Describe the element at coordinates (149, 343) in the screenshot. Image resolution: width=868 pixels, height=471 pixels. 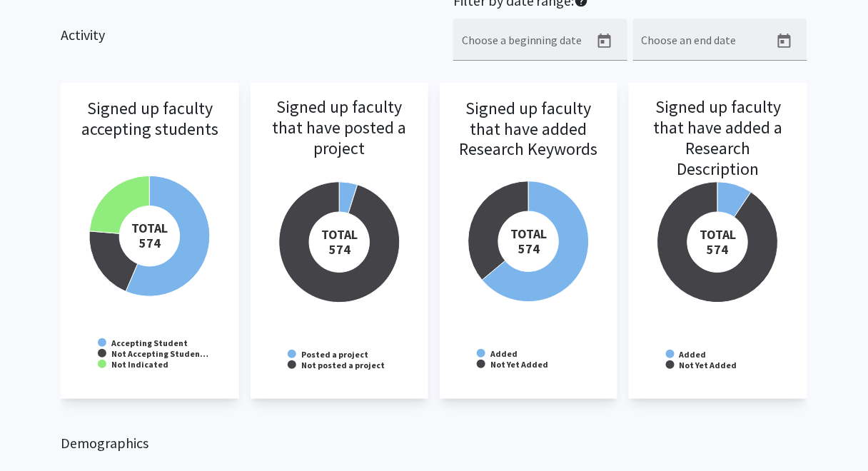
I see `text: Accepting Student` at that location.